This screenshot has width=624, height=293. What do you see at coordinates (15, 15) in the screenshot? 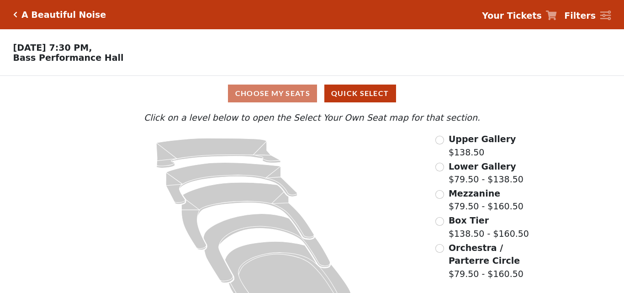
I see `a: Click here to go back to filters` at bounding box center [15, 15].